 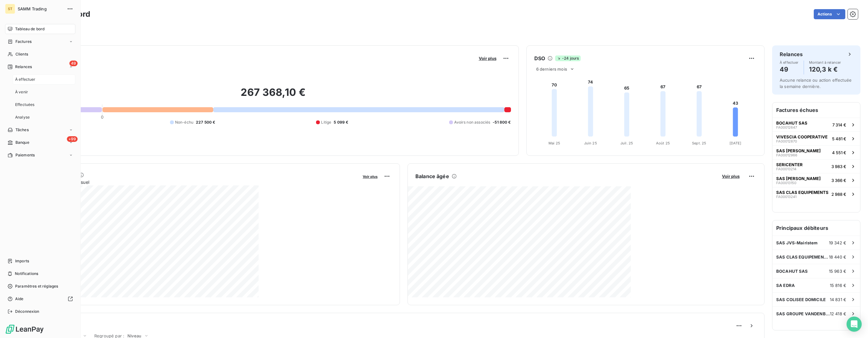 What do you see at coordinates (786, 141) in the screenshot?
I see `span: FA00012870` at bounding box center [786, 141].